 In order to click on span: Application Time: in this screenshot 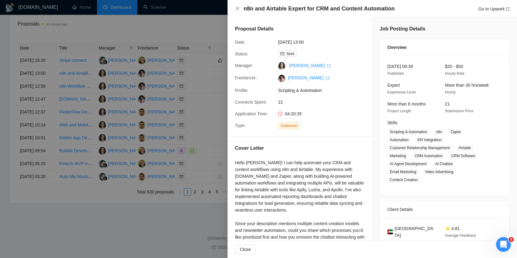, I will do `click(251, 114)`.